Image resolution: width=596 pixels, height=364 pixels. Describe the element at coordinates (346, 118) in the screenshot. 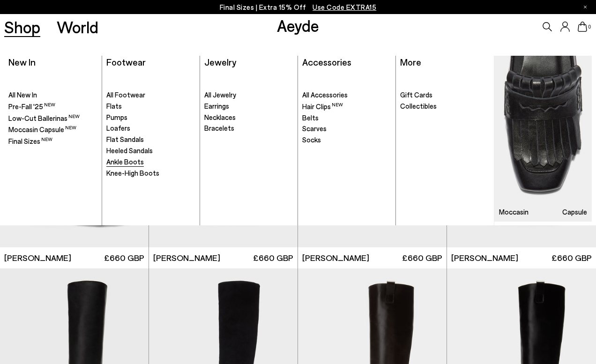

I see `a: Belts` at that location.